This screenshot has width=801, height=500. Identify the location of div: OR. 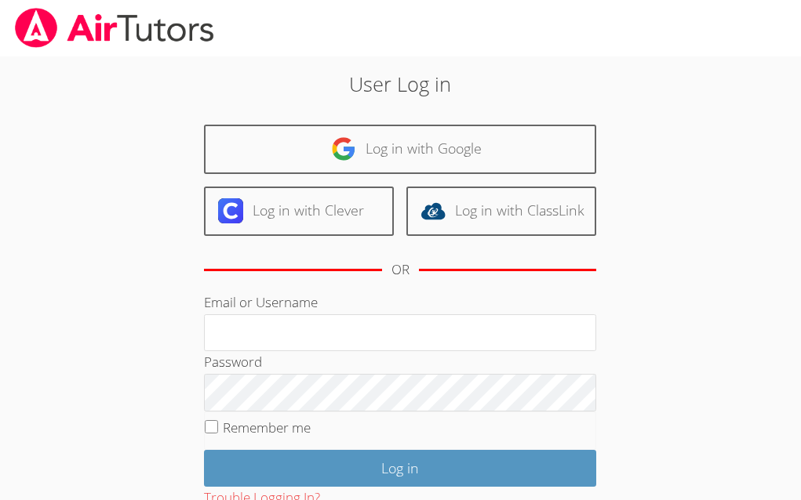
(400, 270).